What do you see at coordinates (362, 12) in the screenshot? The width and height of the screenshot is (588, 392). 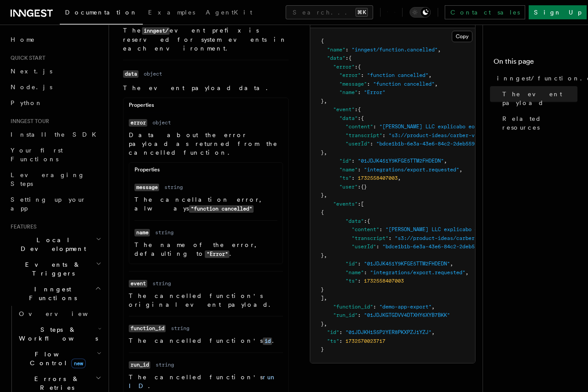 I see `kbd: ⌘K` at bounding box center [362, 12].